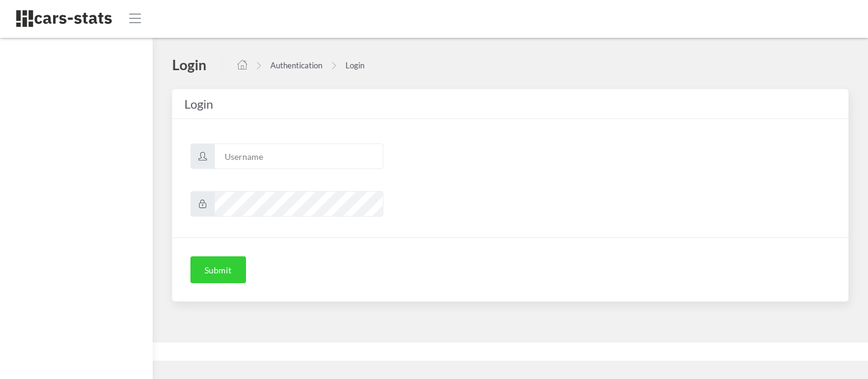  Describe the element at coordinates (299, 156) in the screenshot. I see `input: Username` at that location.